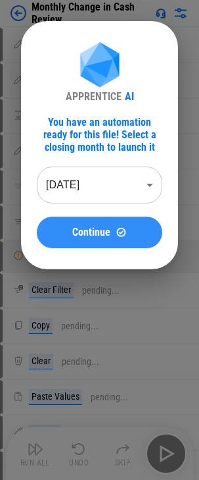 Image resolution: width=199 pixels, height=480 pixels. What do you see at coordinates (121, 232) in the screenshot?
I see `img: Continue` at bounding box center [121, 232].